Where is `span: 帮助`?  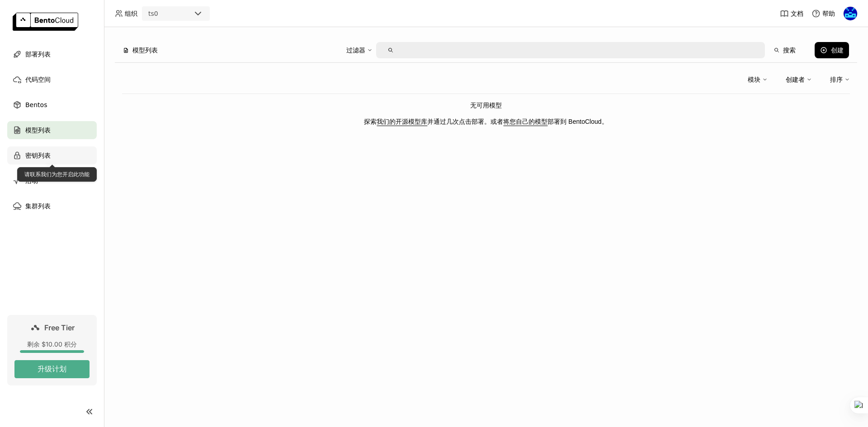
span: 帮助 is located at coordinates (829, 14).